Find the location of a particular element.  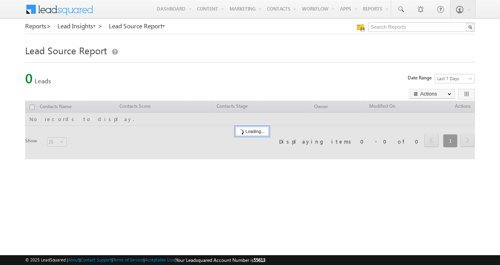

img: Manage all your saved reports! is located at coordinates (361, 28).